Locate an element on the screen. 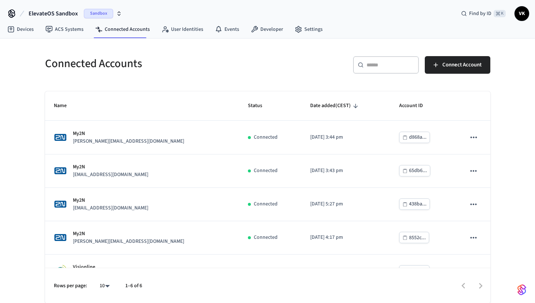  p: 1–6 of 6 is located at coordinates (134, 285).